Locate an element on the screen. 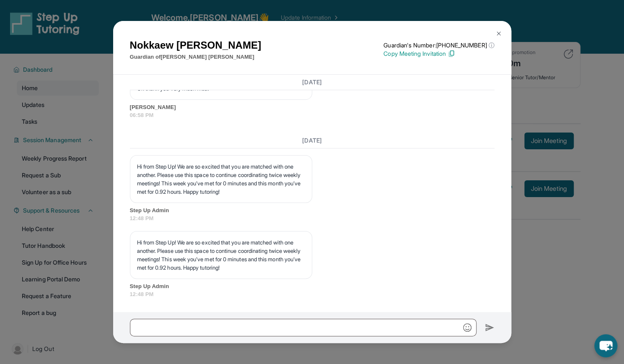  img: Send icon is located at coordinates (490, 327).